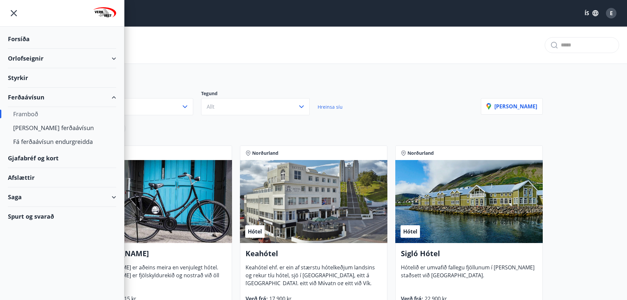 This screenshot has height=300, width=627. I want to click on button: Valið, so click(139, 107).